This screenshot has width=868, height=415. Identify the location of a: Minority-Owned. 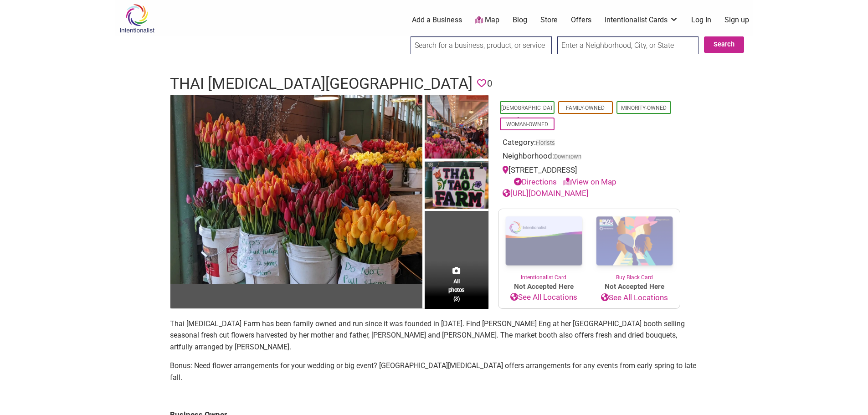
(644, 108).